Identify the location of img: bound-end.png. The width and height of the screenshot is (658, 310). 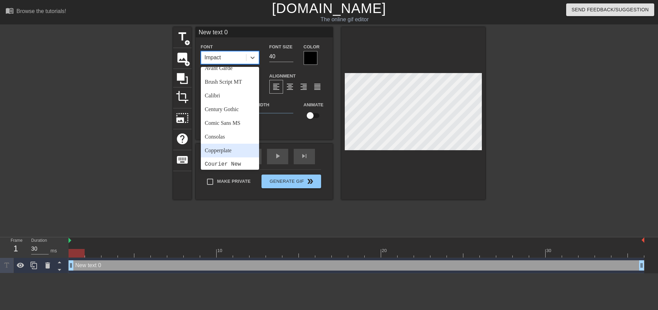
(643, 240).